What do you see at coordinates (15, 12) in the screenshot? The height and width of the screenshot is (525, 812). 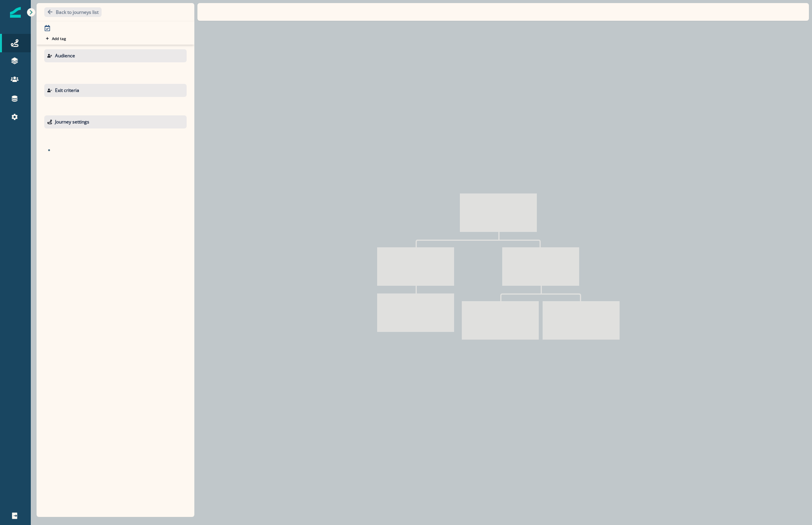 I see `img: Inflection` at bounding box center [15, 12].